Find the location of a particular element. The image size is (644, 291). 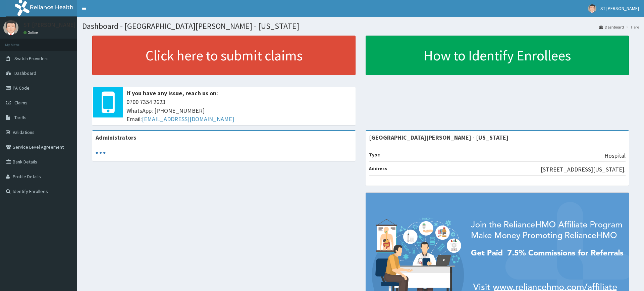

span: Dashboard is located at coordinates (25, 73).